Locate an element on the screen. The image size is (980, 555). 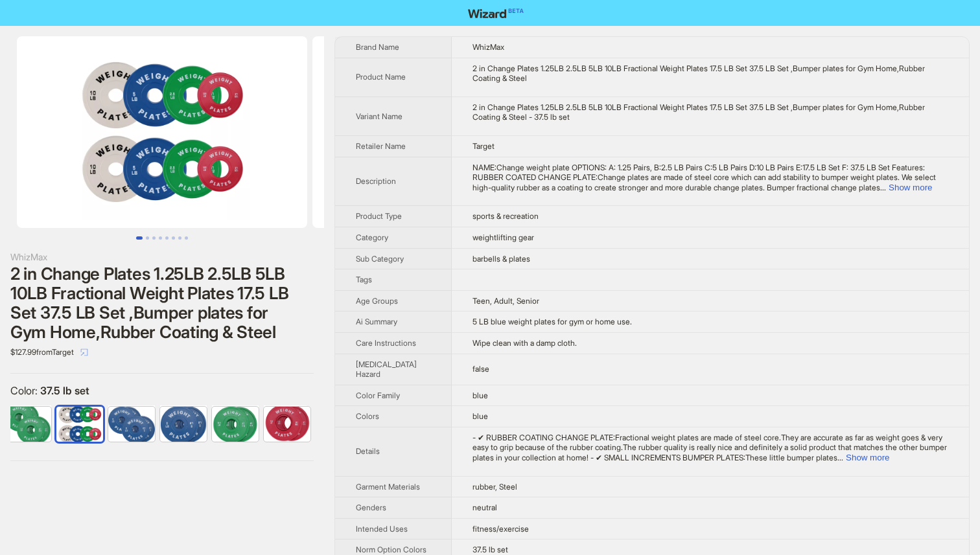
span: Retailer Name is located at coordinates (380, 146).